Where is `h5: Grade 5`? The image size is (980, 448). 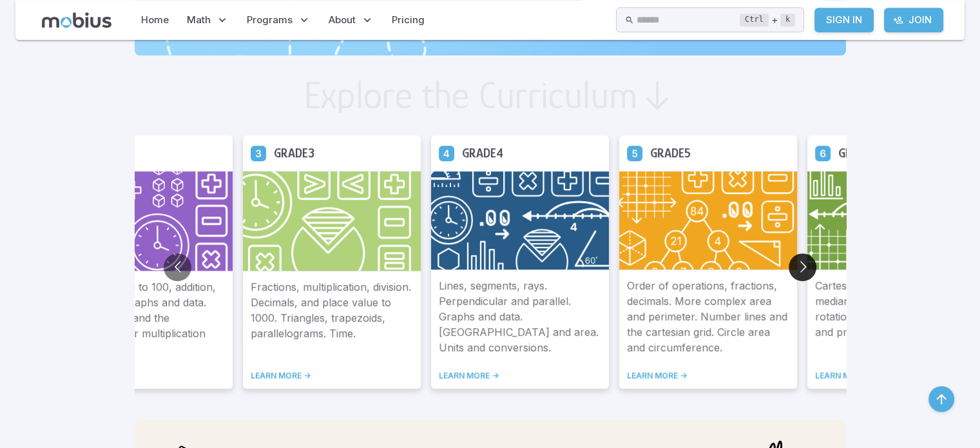 h5: Grade 5 is located at coordinates (670, 153).